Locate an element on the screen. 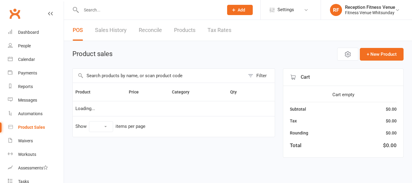 This screenshot has width=412, height=183. a: Dashboard is located at coordinates (36, 32).